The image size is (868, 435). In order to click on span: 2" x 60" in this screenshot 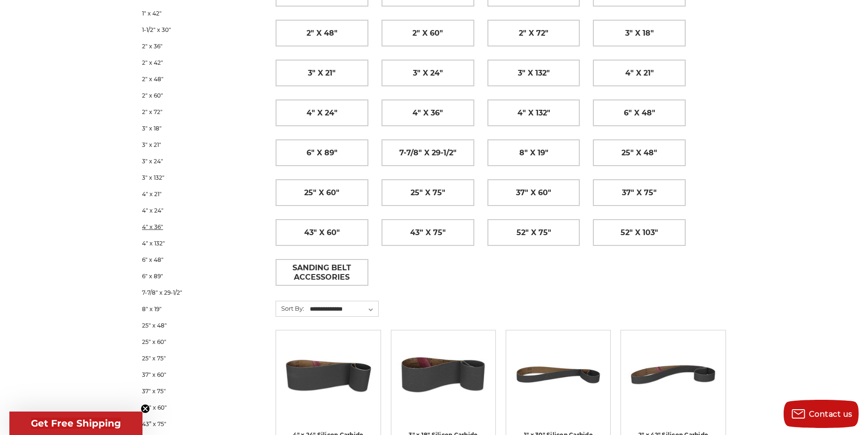, I will do `click(428, 33)`.